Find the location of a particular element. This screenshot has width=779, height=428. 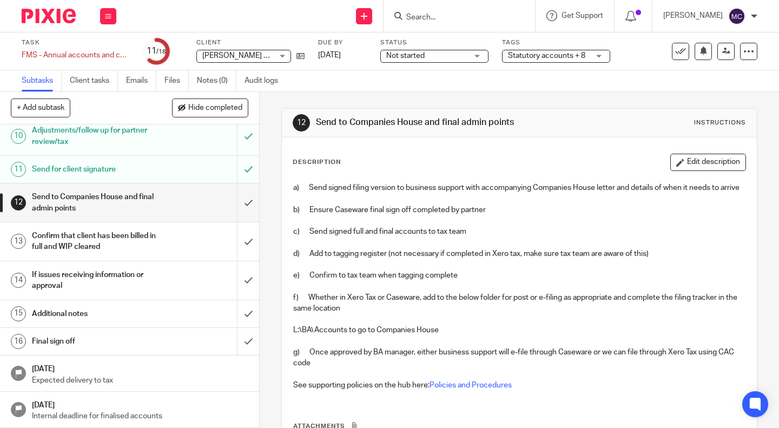

label: Task is located at coordinates (76, 43).